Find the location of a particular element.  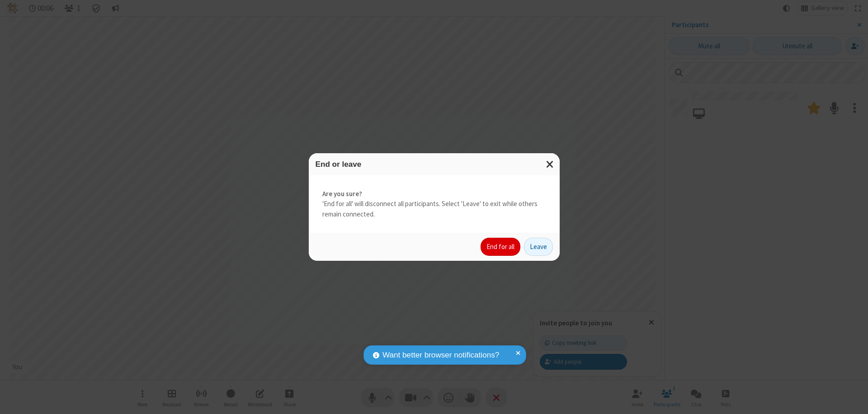

strong: Are you sure? is located at coordinates (434, 194).